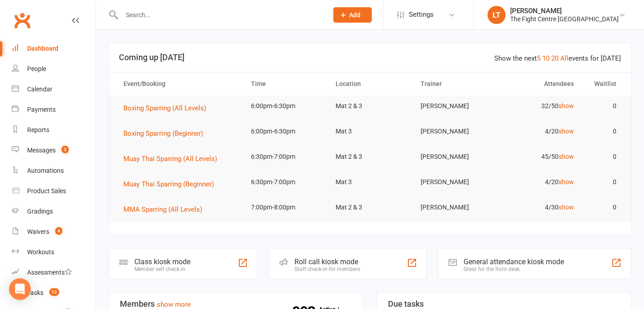 The height and width of the screenshot is (309, 644). What do you see at coordinates (54, 212) in the screenshot?
I see `a: Gradings` at bounding box center [54, 212].